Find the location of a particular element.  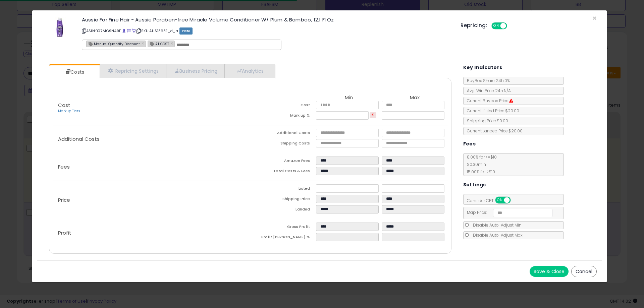

td: Shipping Price is located at coordinates (283, 200).